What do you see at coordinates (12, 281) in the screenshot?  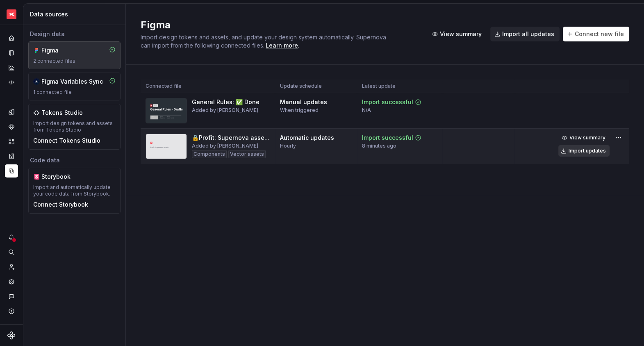 I see `div: Settings` at bounding box center [12, 281].